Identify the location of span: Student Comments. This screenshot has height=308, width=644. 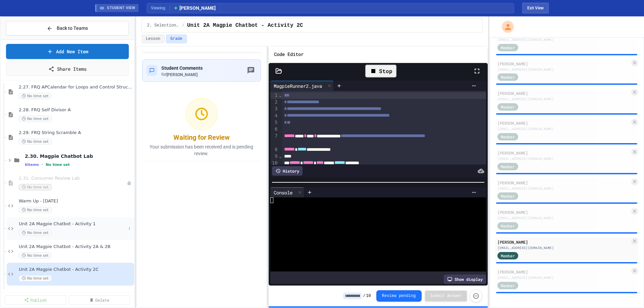
(182, 68).